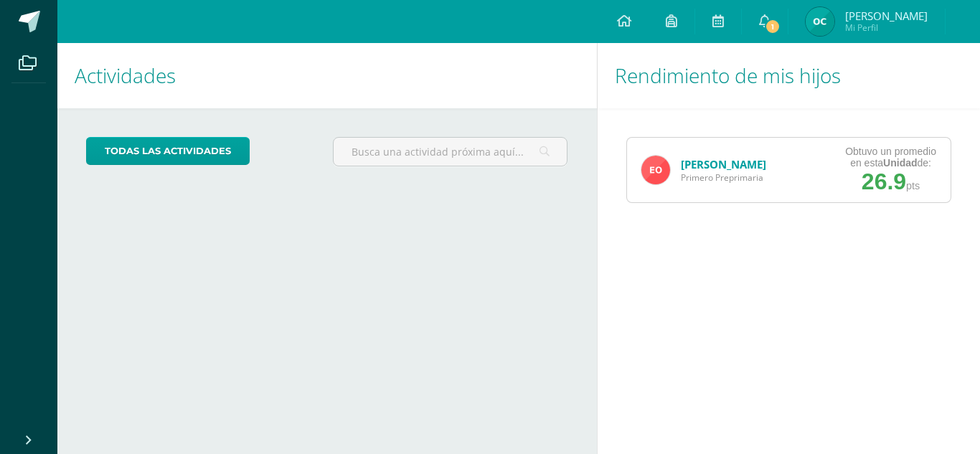  I want to click on img: d1015c5dcf94f4b4b5270798d22377bf.png, so click(655, 170).